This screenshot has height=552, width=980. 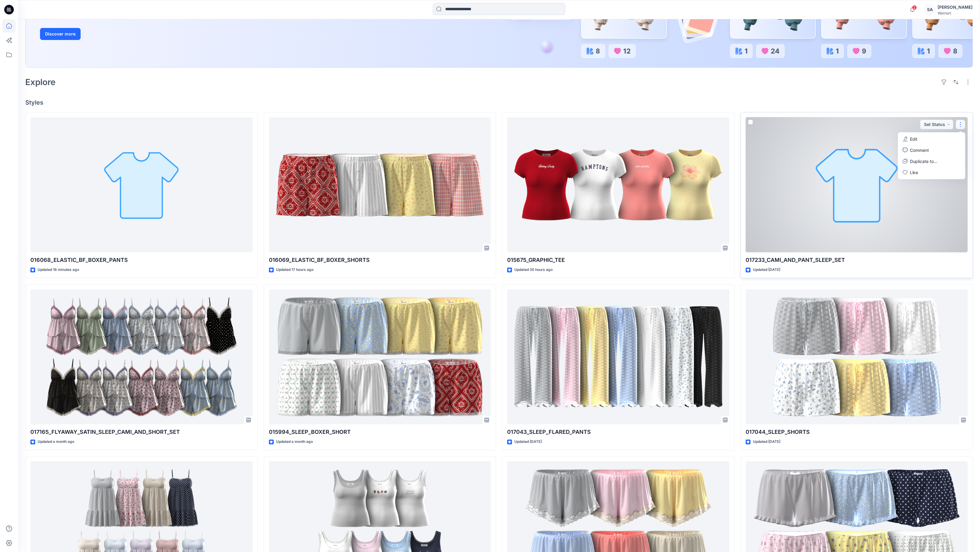 I want to click on p: 016069_ELASTIC_BF_BOXER_SHORTS, so click(x=380, y=260).